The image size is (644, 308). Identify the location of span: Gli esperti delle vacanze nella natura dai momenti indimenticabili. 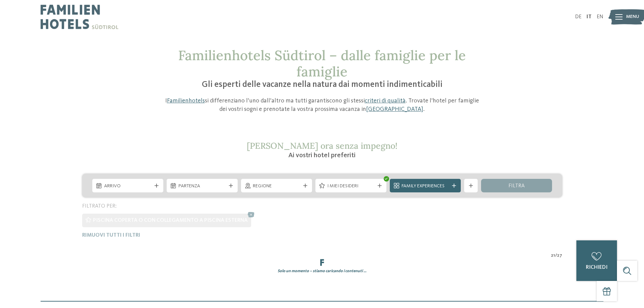
(322, 85).